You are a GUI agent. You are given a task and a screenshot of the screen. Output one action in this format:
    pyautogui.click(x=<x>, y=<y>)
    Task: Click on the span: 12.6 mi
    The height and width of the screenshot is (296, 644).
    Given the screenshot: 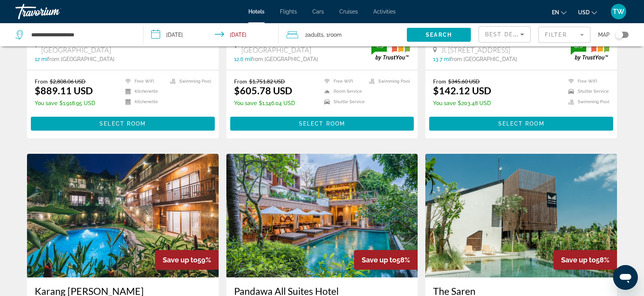 What is the action you would take?
    pyautogui.click(x=242, y=59)
    